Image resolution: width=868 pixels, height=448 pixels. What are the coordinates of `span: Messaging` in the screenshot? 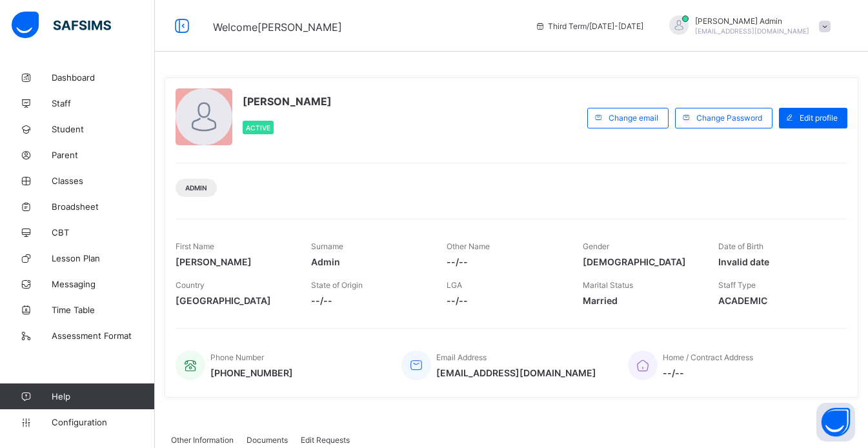 It's located at (103, 284).